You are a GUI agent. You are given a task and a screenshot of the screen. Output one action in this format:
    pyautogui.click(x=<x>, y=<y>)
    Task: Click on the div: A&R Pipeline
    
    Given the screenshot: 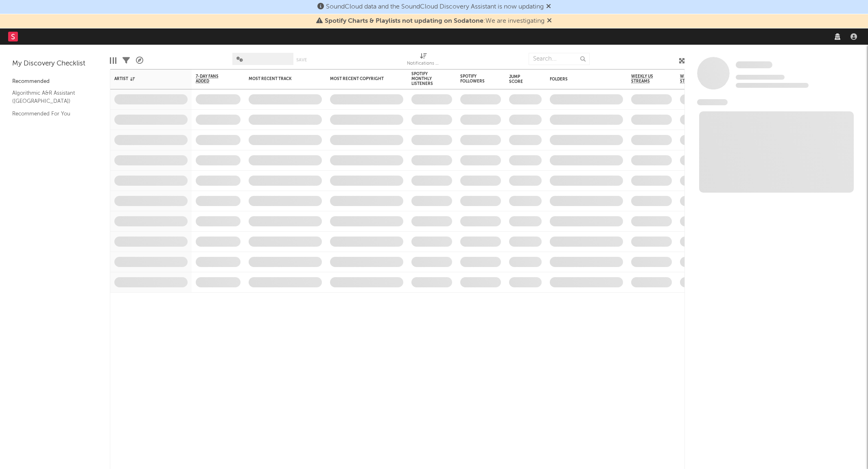 What is the action you would take?
    pyautogui.click(x=140, y=61)
    